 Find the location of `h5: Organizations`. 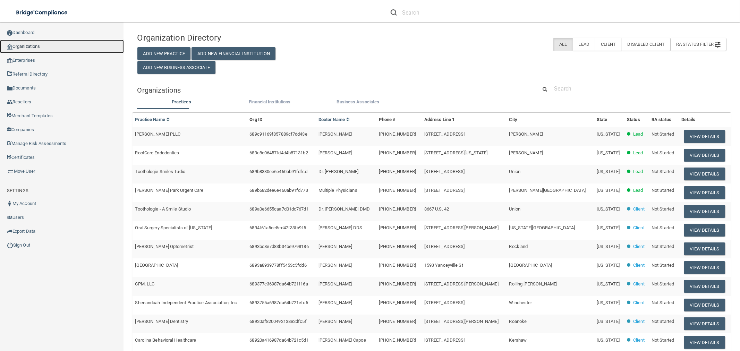

h5: Organizations is located at coordinates (332, 90).